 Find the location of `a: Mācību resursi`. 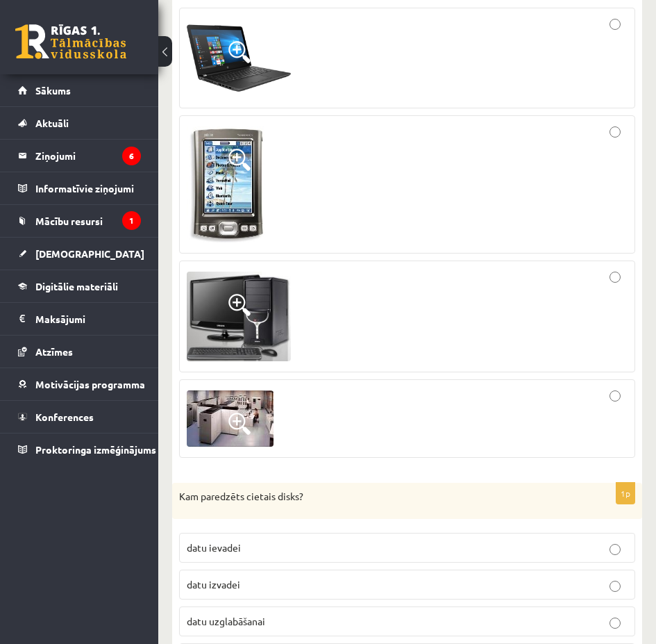

a: Mācību resursi is located at coordinates (79, 221).